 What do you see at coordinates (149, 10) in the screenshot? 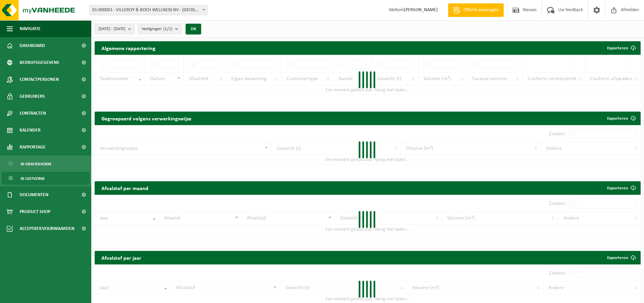
I see `span: 01-000001 - VILLEROY & BOCH WELLNESS NV - ROESELARE` at bounding box center [149, 10].